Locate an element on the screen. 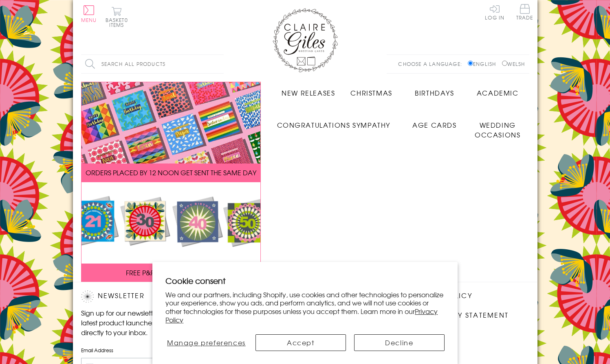 The image size is (610, 364). span: Wedding Occasions is located at coordinates (497, 130).